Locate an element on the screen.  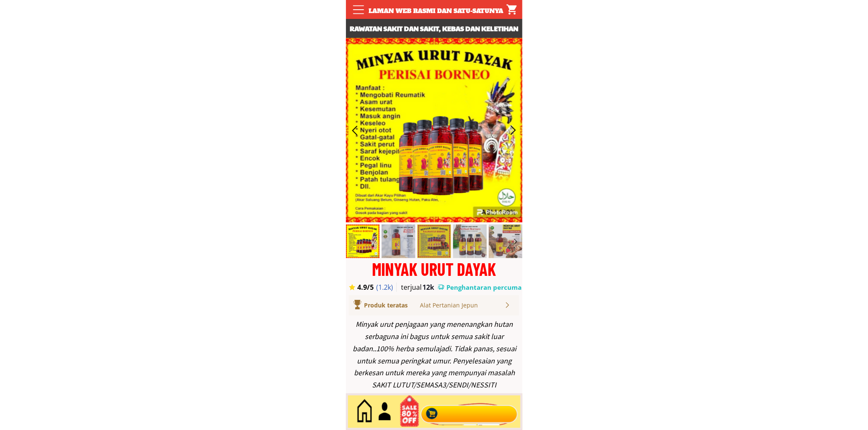
div: Alat Pertanian Jepun is located at coordinates (462, 305).